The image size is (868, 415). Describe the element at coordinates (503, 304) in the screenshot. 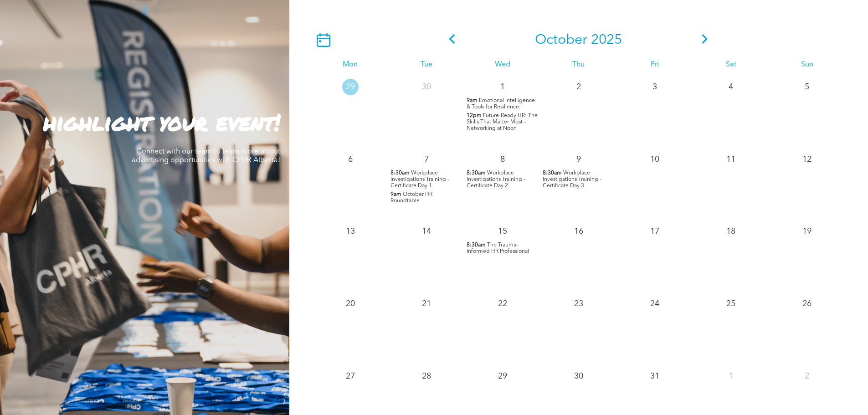

I see `p: 22` at that location.